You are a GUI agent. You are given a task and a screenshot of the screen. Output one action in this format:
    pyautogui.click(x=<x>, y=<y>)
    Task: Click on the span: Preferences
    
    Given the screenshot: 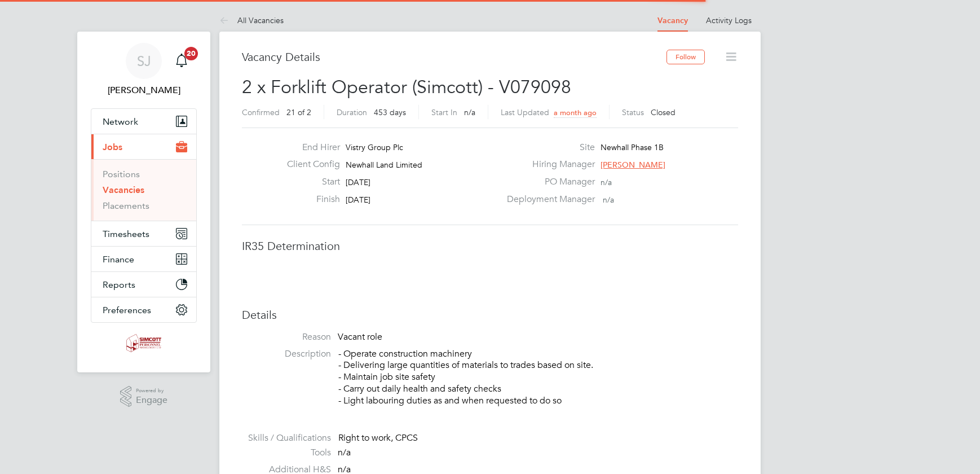 What is the action you would take?
    pyautogui.click(x=127, y=310)
    